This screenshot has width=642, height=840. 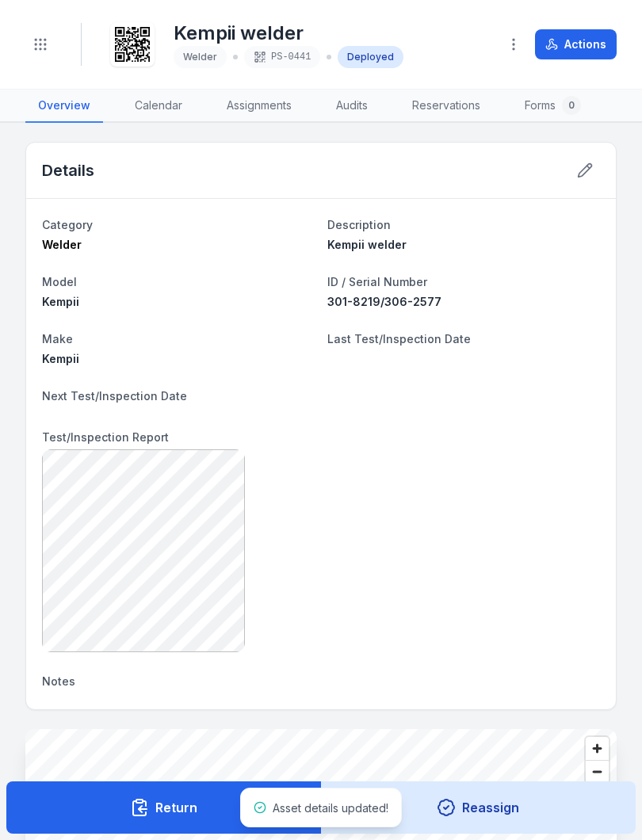 What do you see at coordinates (59, 281) in the screenshot?
I see `span: Model` at bounding box center [59, 281].